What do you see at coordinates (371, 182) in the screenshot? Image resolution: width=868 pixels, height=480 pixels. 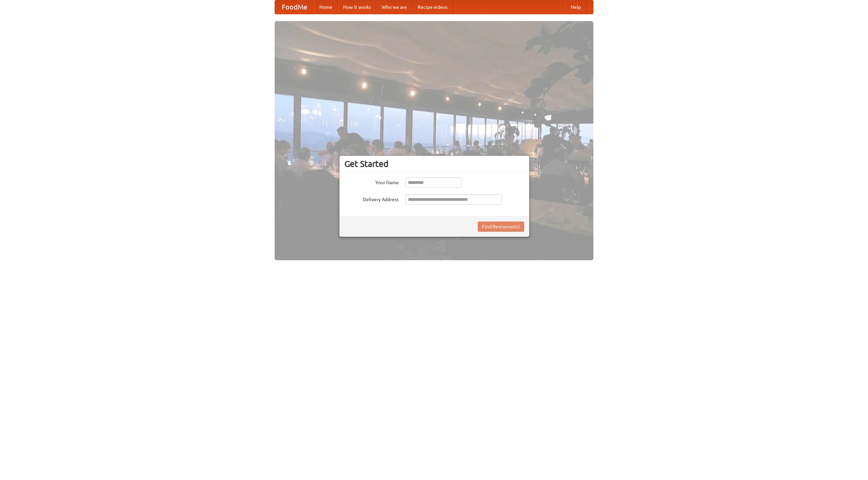 I see `label: Your Name` at bounding box center [371, 182].